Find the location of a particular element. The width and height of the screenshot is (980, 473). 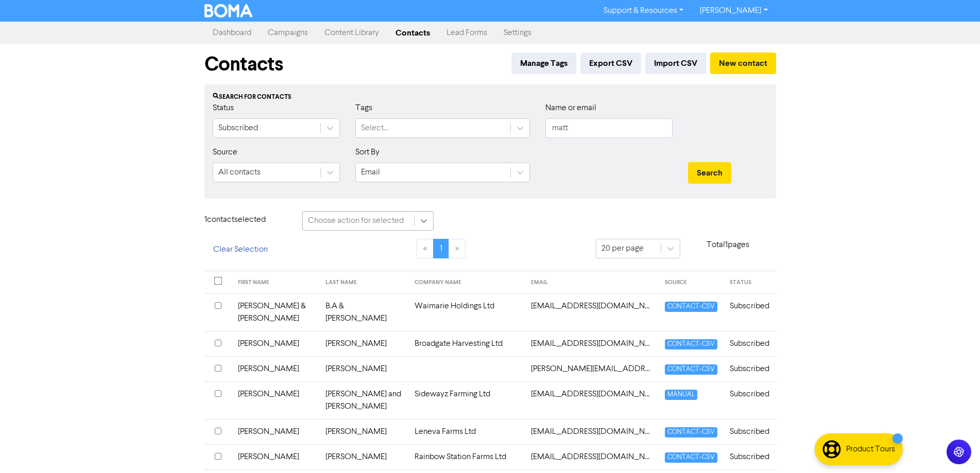

th: SOURCE is located at coordinates (691, 283).